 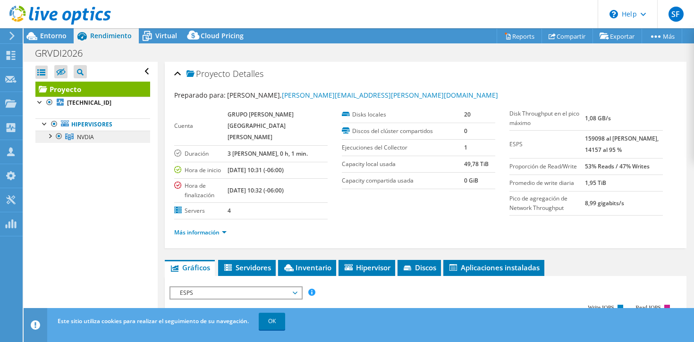 I want to click on a: OK, so click(x=272, y=321).